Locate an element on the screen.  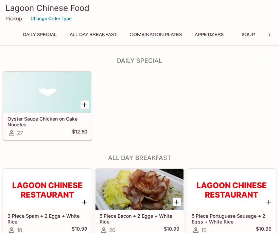
button: Add 5 Piece Bacon + 2 Eggs + White Rice is located at coordinates (177, 202).